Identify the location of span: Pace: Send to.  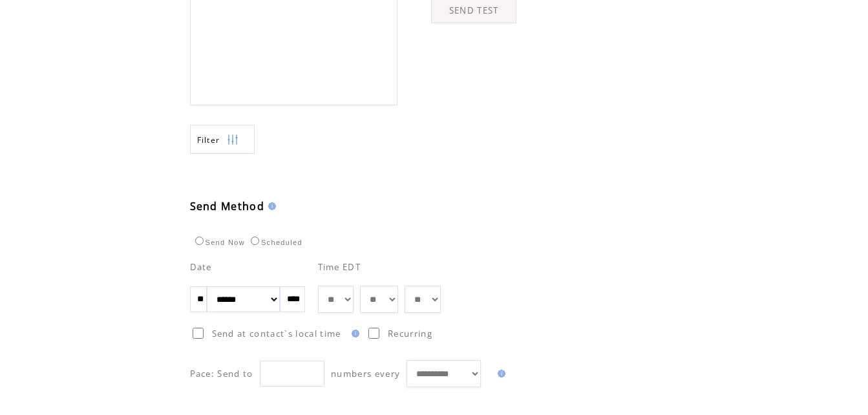
(221, 374).